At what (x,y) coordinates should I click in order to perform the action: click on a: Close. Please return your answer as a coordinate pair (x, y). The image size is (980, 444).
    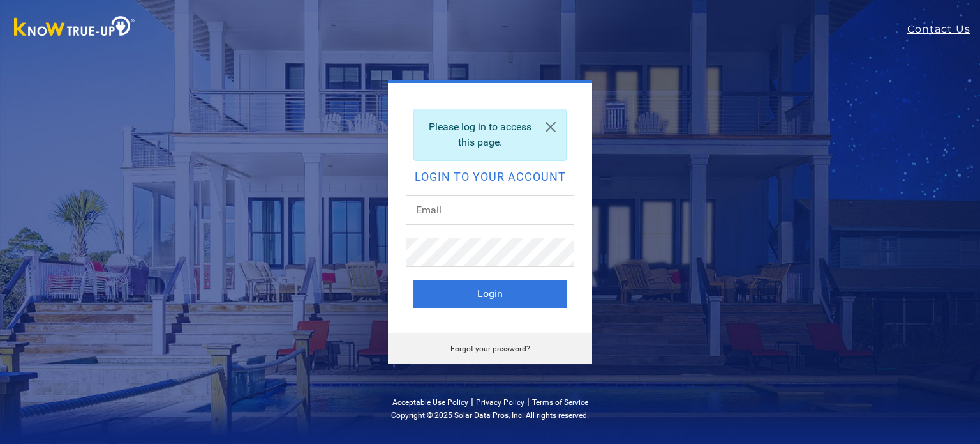
    Looking at the image, I should click on (551, 127).